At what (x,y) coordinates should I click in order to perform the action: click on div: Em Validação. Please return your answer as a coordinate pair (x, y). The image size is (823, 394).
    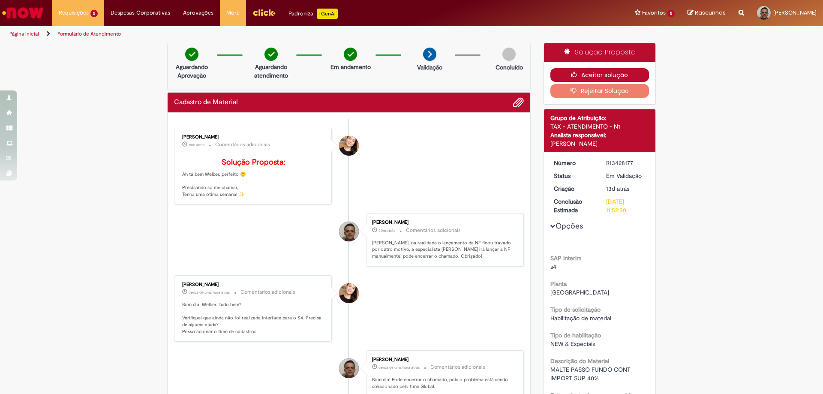
    Looking at the image, I should click on (626, 176).